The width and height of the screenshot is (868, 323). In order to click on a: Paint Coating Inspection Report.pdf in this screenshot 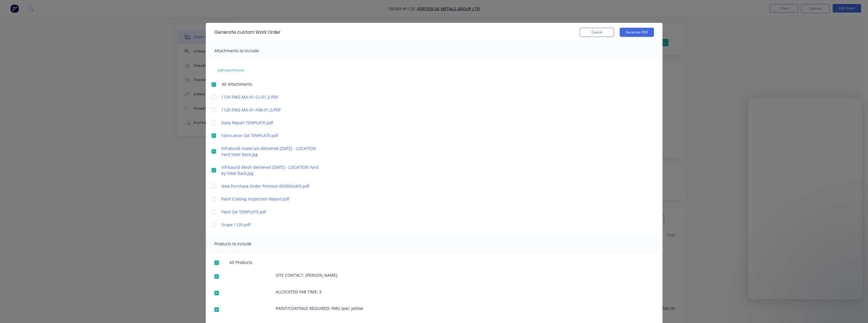, I will do `click(271, 199)`.